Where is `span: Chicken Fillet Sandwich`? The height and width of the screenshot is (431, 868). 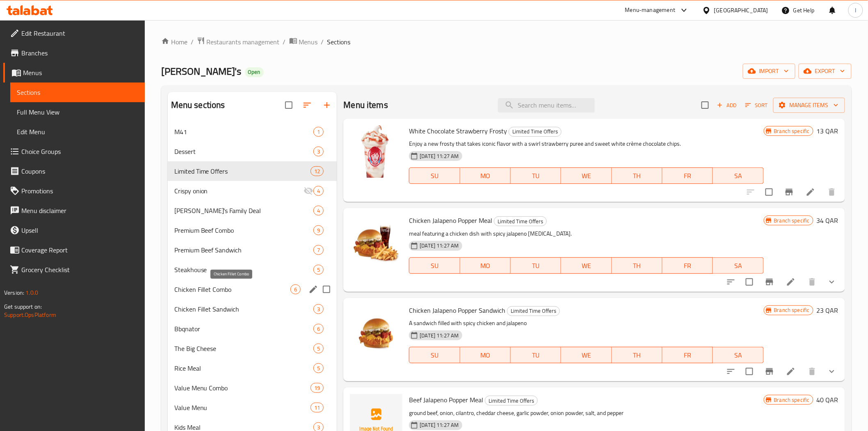
span: Chicken Fillet Sandwich is located at coordinates (244, 309).